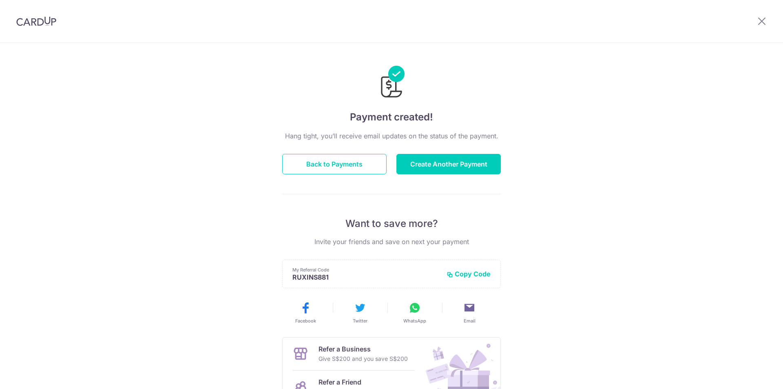  Describe the element at coordinates (469, 274) in the screenshot. I see `button: Copy Code` at that location.